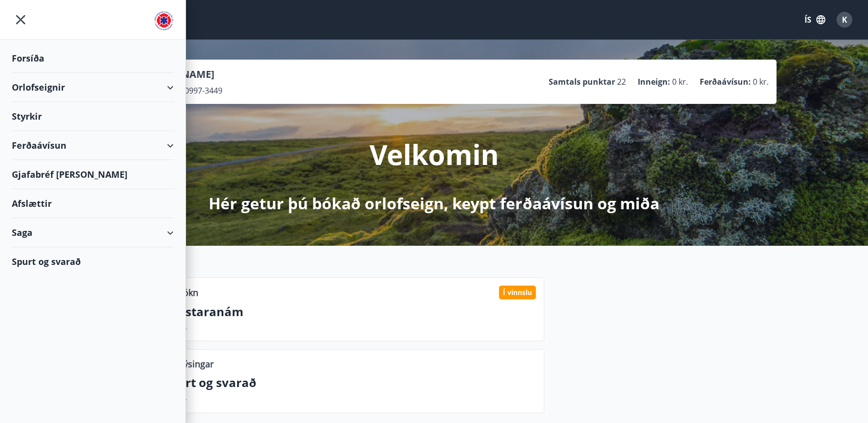 This screenshot has height=423, width=868. I want to click on div: Í vinnslu, so click(517, 292).